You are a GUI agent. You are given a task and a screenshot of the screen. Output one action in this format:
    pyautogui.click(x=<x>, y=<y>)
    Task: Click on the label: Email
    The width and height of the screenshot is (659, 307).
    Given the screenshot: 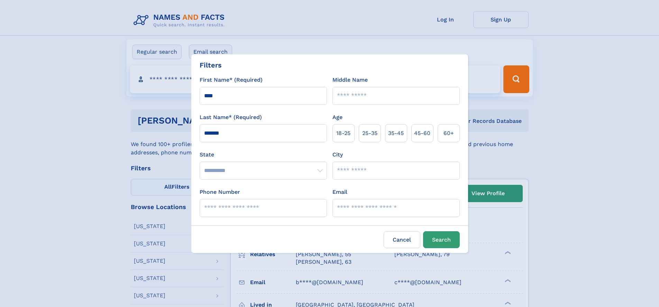 What is the action you would take?
    pyautogui.click(x=340, y=192)
    